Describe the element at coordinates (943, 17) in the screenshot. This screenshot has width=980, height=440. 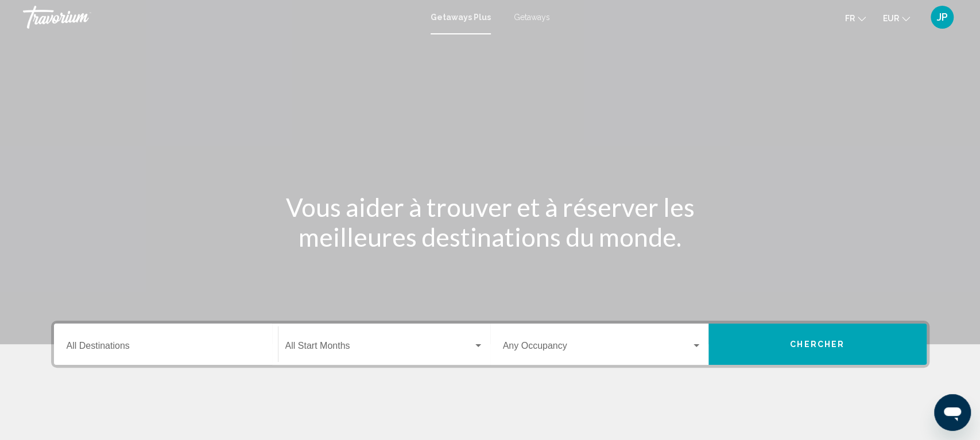
I see `span: JP` at that location.